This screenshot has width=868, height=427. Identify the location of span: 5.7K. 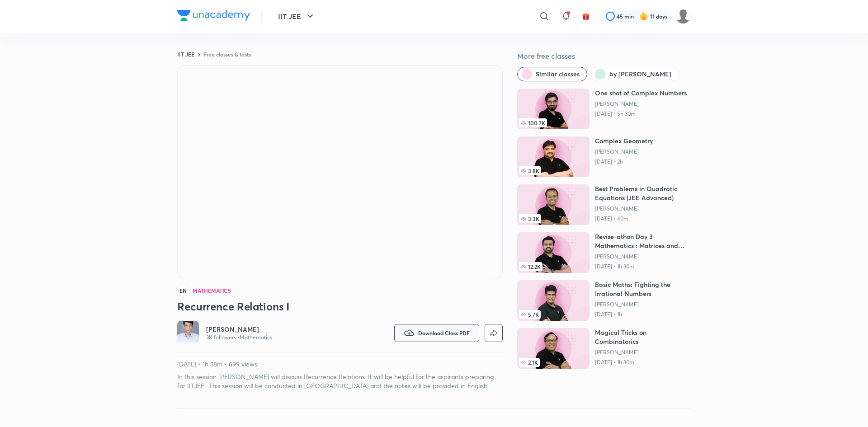
(530, 314).